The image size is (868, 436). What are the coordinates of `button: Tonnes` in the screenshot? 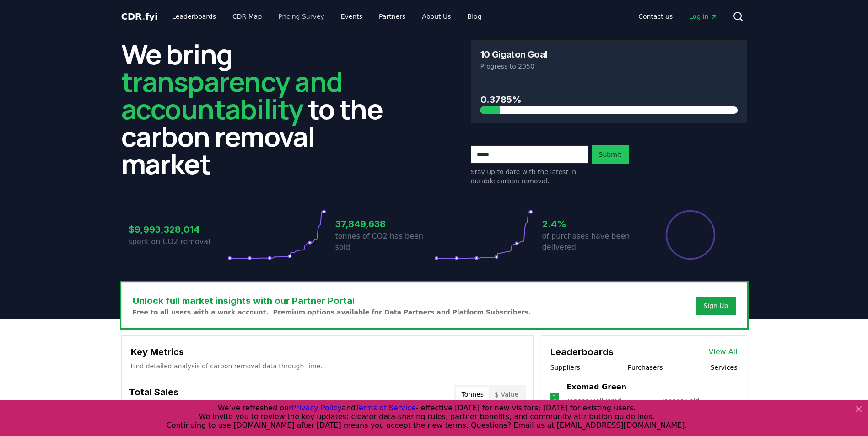 It's located at (472, 395).